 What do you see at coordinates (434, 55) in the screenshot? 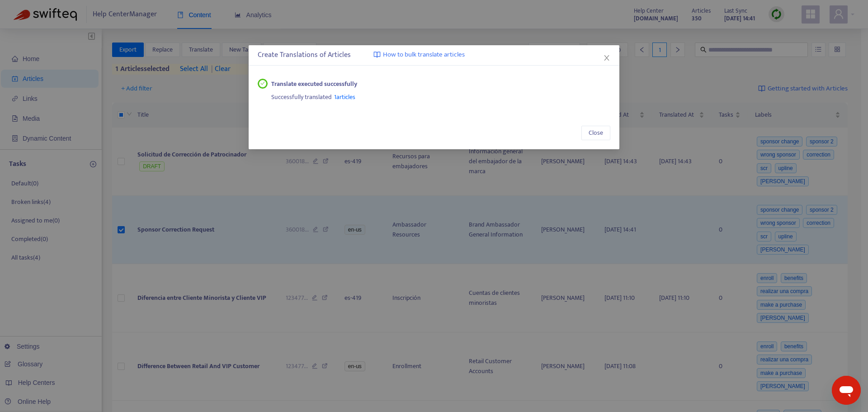
I see `div: Create Translations of Articles` at bounding box center [434, 55].